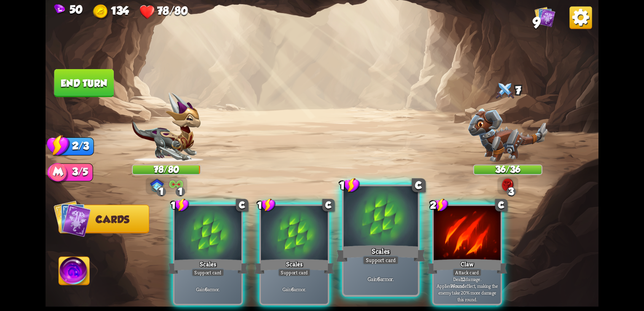 This screenshot has width=644, height=311. Describe the element at coordinates (167, 127) in the screenshot. I see `img: Chevalier_Dragon.png` at that location.